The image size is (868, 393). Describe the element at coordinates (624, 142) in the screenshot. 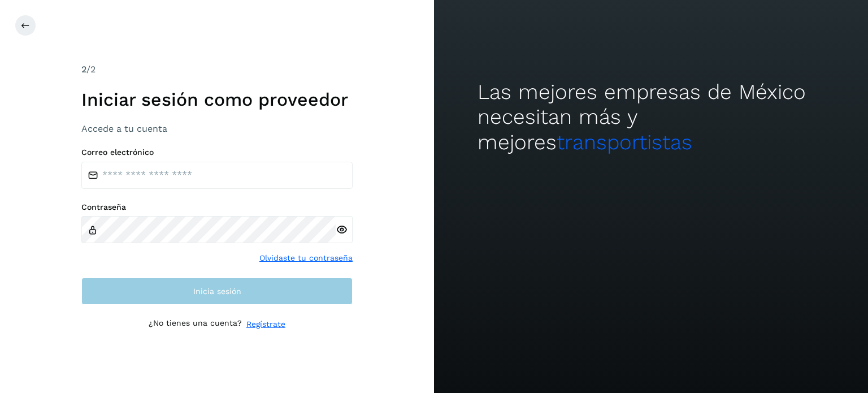

I see `span: transportistas` at that location.